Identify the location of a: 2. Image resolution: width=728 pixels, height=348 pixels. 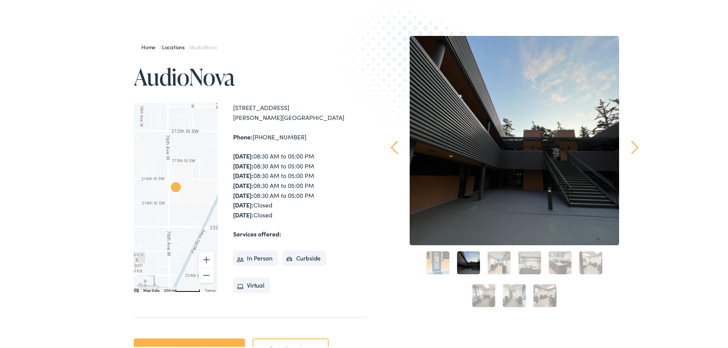
(468, 261).